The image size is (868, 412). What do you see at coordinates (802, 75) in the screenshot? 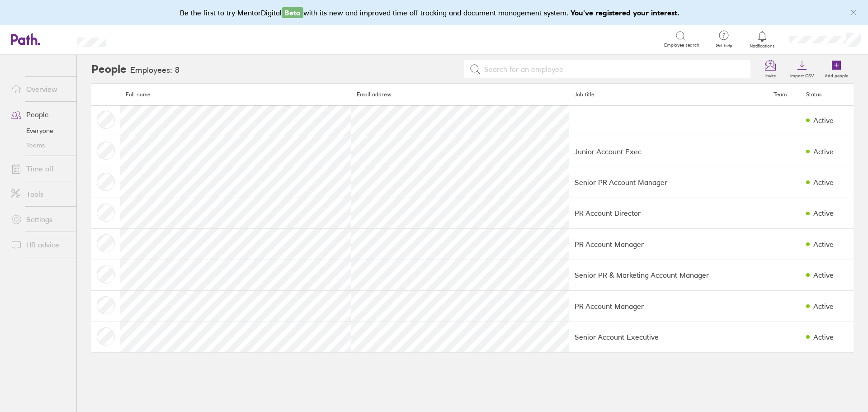
I see `label: Import CSV` at bounding box center [802, 75].